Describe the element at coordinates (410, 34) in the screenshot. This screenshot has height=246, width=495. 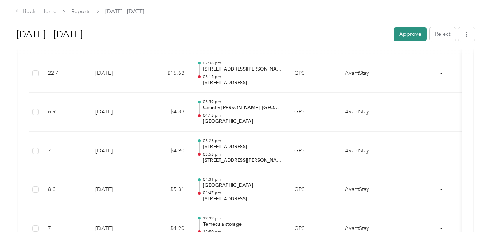
I see `button: Approve` at that location.